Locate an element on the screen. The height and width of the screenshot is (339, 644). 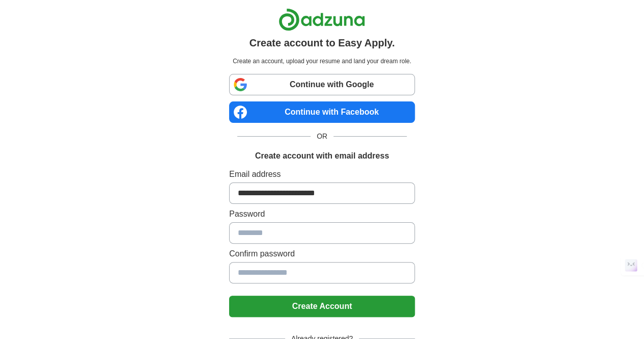
label: Password is located at coordinates (322, 214).